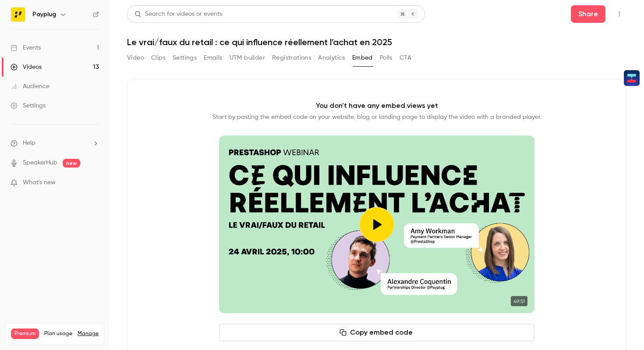 This screenshot has height=350, width=644. I want to click on button: Top Bar Actions, so click(619, 14).